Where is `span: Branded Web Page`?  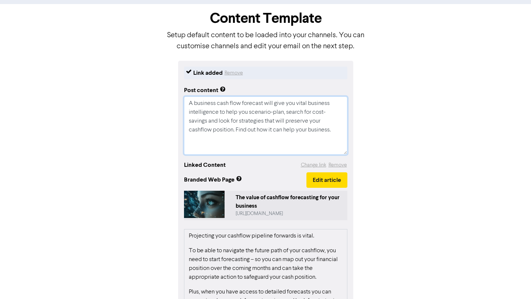
span: Branded Web Page is located at coordinates (245, 180).